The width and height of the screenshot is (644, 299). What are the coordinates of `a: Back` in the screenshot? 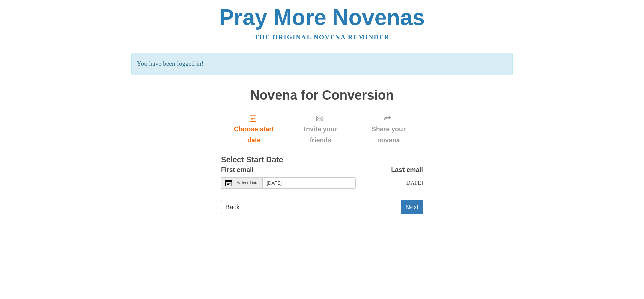 It's located at (232, 207).